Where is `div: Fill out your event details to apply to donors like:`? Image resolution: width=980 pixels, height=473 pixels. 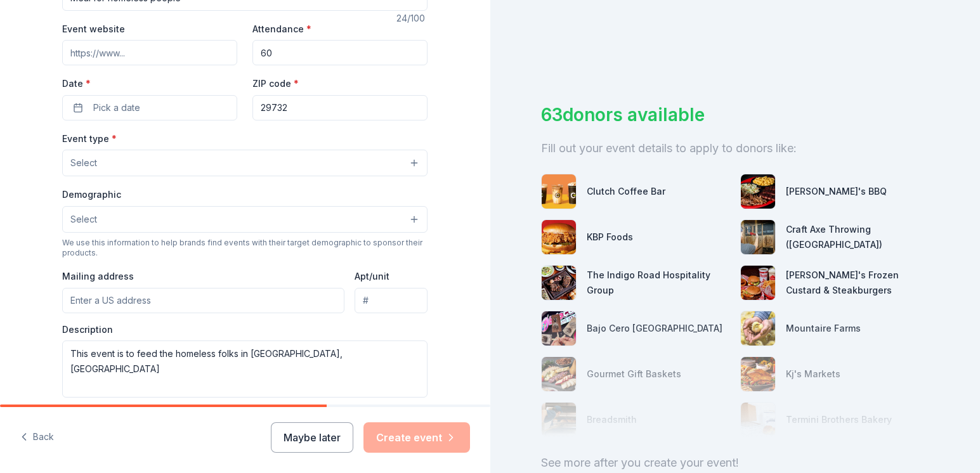
div: Fill out your event details to apply to donors like: is located at coordinates (735, 149).